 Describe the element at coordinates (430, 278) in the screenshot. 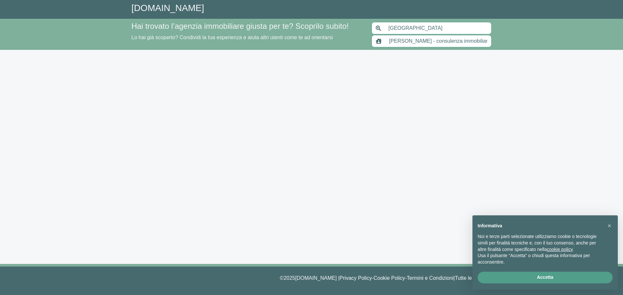

I see `a: Termini e Condizioni` at that location.